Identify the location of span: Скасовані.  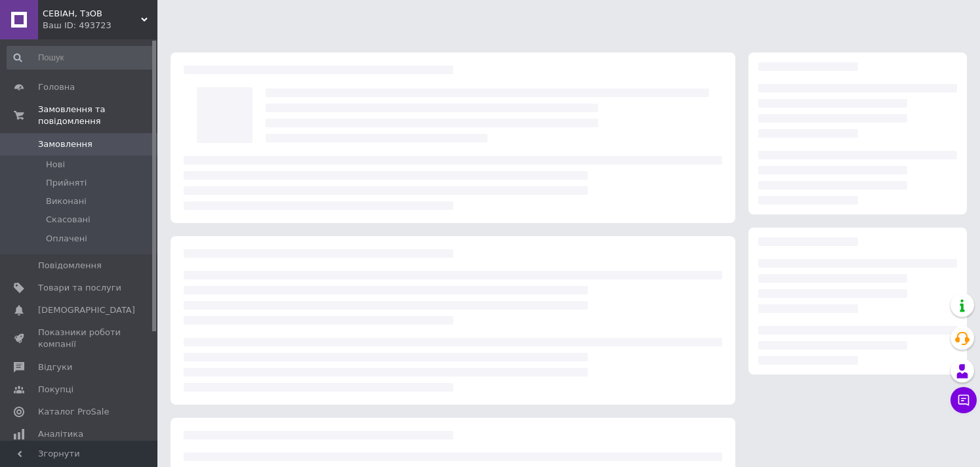
(68, 220).